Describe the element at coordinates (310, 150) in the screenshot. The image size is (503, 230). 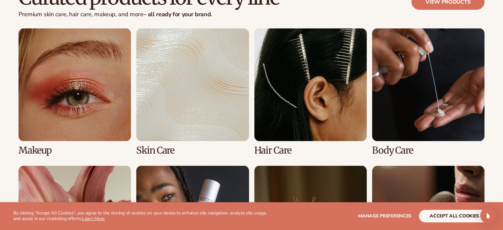
I see `h3: Hair Care` at that location.